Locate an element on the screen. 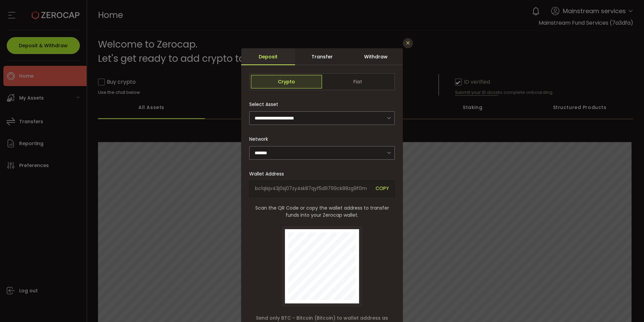  label: Select Asset is located at coordinates (266, 104).